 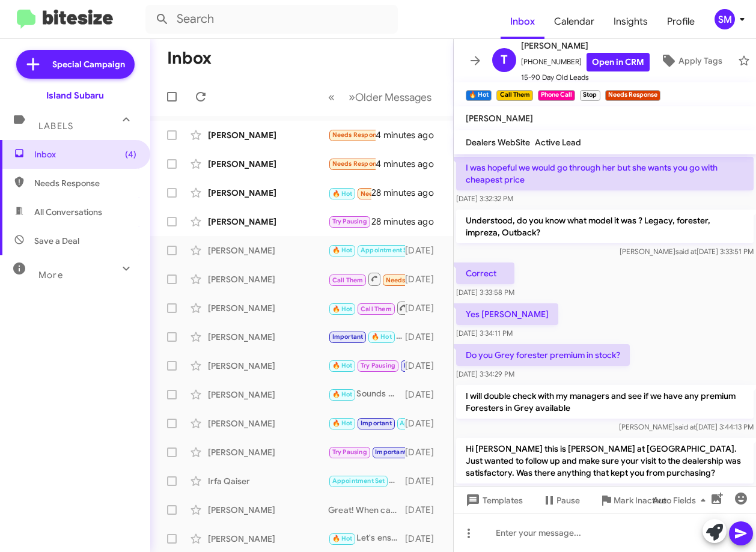 I want to click on nav: Page navigation example, so click(x=380, y=97).